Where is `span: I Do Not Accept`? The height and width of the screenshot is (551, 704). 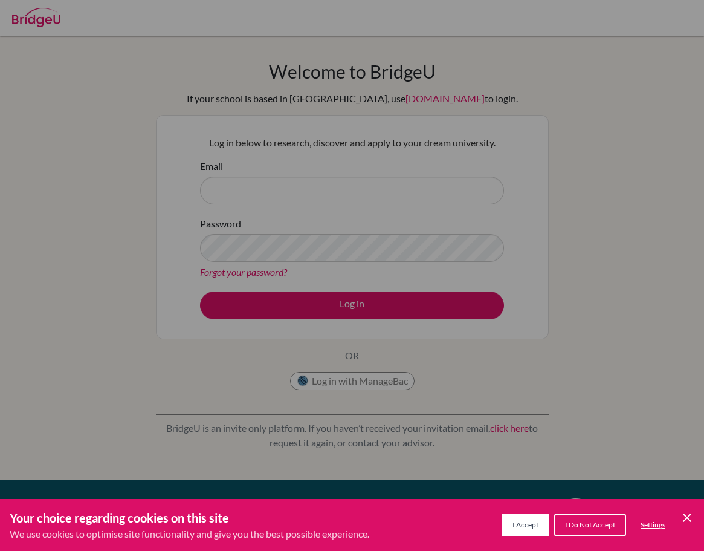
span: I Do Not Accept is located at coordinates (590, 524).